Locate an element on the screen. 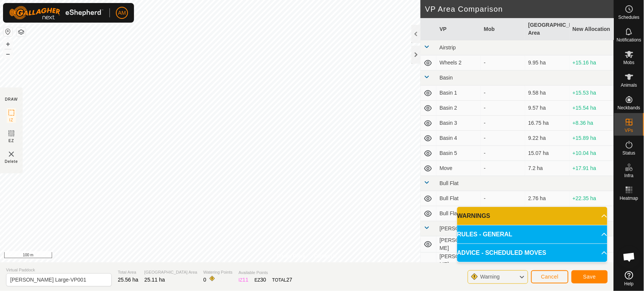 The height and width of the screenshot is (291, 644). span: RULES - GENERAL is located at coordinates (484, 234).